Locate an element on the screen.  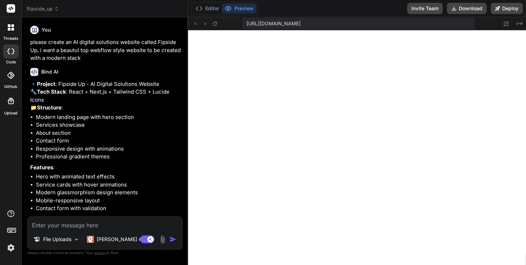
label: GitHub is located at coordinates (11, 87).